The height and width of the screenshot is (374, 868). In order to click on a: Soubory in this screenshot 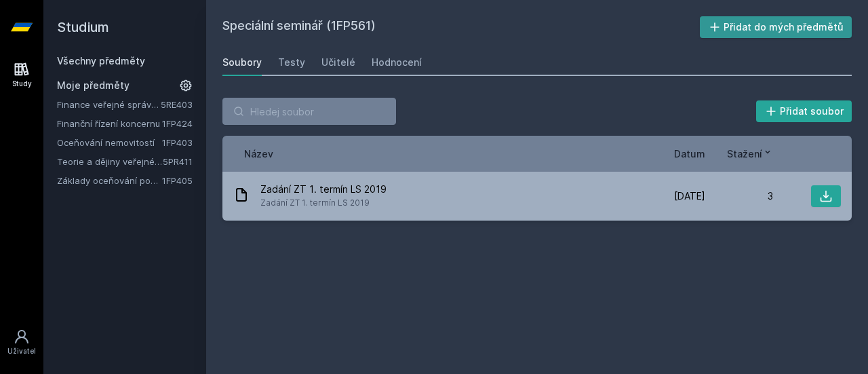, I will do `click(242, 62)`.